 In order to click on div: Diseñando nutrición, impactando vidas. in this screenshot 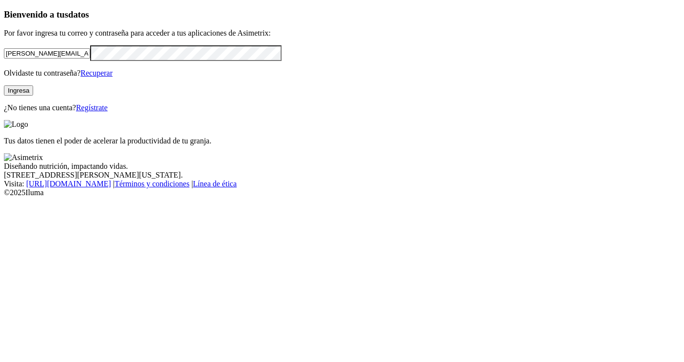, I will do `click(342, 166)`.